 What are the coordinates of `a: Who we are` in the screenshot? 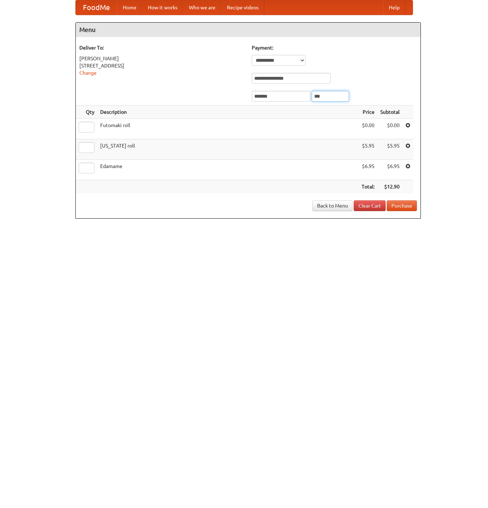 It's located at (202, 8).